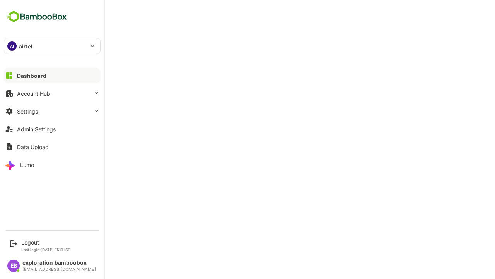 The width and height of the screenshot is (495, 279). What do you see at coordinates (14, 265) in the screenshot?
I see `div: EB` at bounding box center [14, 265].